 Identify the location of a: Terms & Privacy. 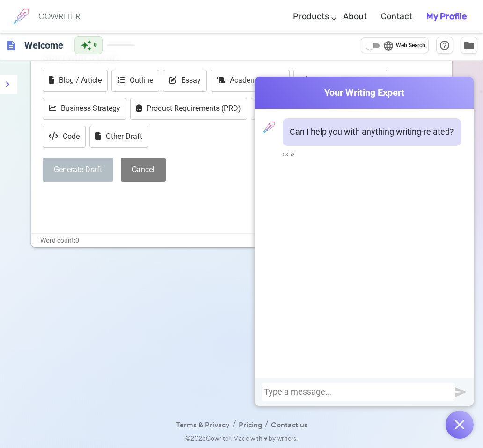
(202, 425).